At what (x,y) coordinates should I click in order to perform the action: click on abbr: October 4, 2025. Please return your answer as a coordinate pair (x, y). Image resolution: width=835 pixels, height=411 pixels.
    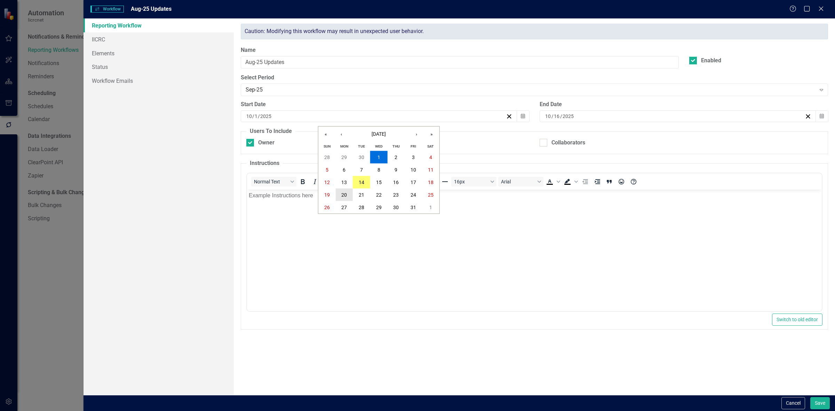
    Looking at the image, I should click on (431, 157).